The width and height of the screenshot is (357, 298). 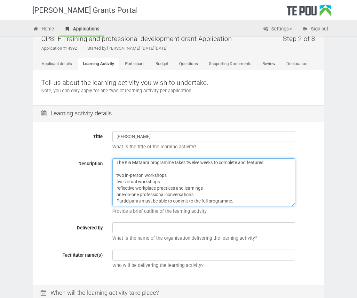 What do you see at coordinates (269, 64) in the screenshot?
I see `a: Review` at bounding box center [269, 64].